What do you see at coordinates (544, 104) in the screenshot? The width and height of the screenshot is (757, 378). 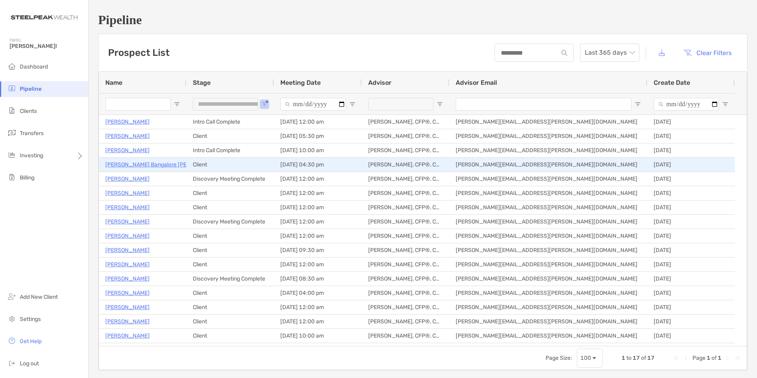 I see `input: Advisor Email Filter Input` at bounding box center [544, 104].